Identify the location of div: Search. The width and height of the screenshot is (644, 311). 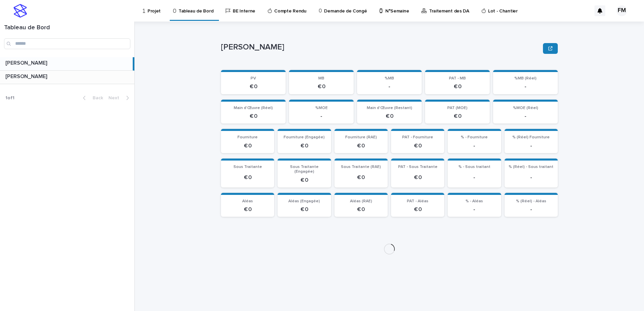
(67, 44).